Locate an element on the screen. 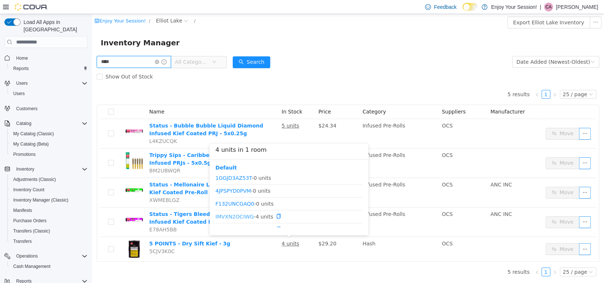 Image resolution: width=604 pixels, height=283 pixels. a: 4JPSPYD0PVM is located at coordinates (141, 176).